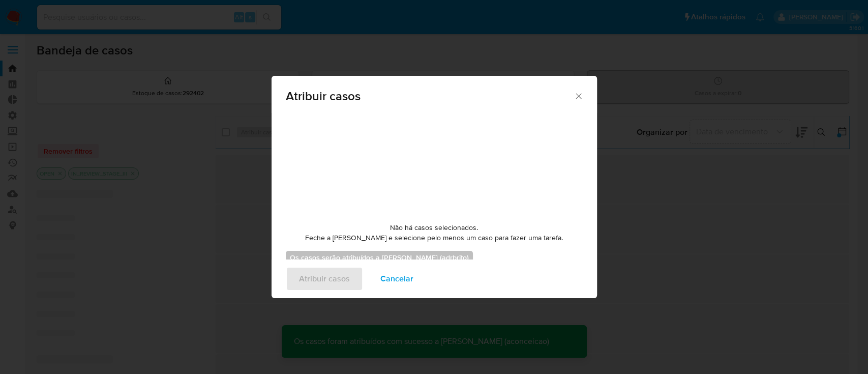  What do you see at coordinates (397, 279) in the screenshot?
I see `span: Cancelar` at bounding box center [397, 279].